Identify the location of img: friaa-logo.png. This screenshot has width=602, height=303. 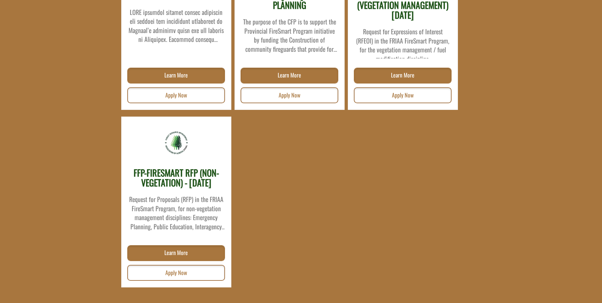
(176, 142).